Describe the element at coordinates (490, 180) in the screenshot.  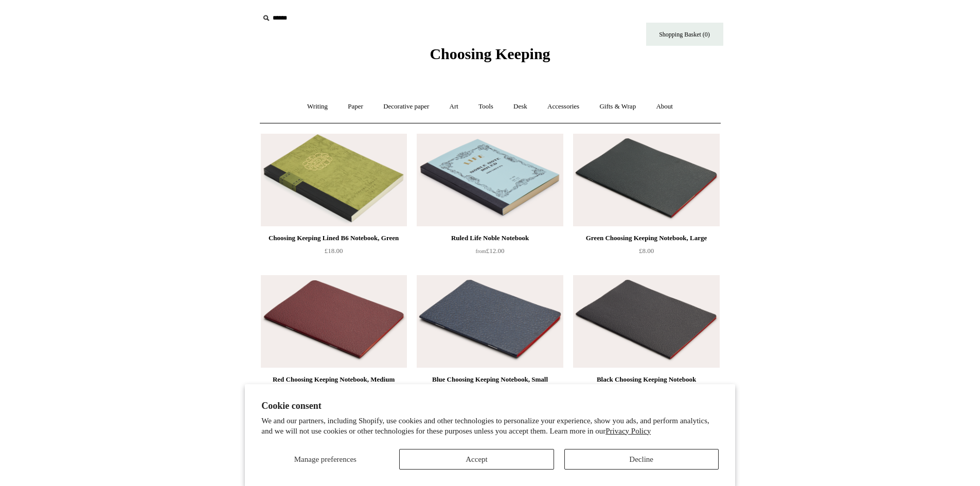
I see `a: Ruled Life Noble Notebook Ruled Life Noble Notebook` at that location.